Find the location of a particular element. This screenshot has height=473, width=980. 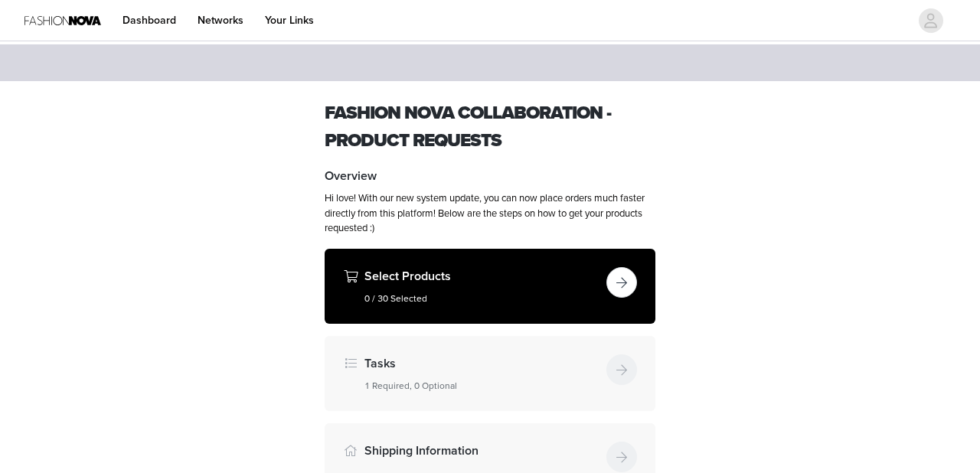

h4: Tasks is located at coordinates (482, 363).